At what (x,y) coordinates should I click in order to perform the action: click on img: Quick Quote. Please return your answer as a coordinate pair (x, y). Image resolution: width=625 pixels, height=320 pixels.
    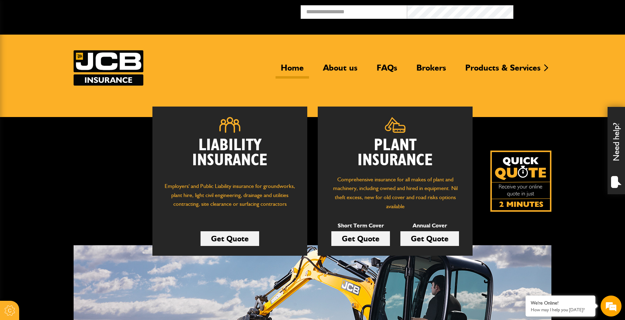
    Looking at the image, I should click on (521, 181).